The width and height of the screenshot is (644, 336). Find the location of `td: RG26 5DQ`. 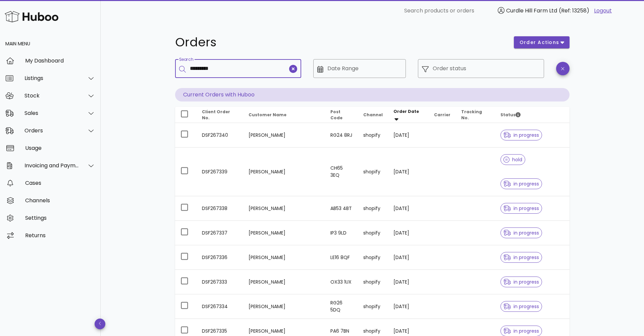

td: RG26 5DQ is located at coordinates (342, 306).